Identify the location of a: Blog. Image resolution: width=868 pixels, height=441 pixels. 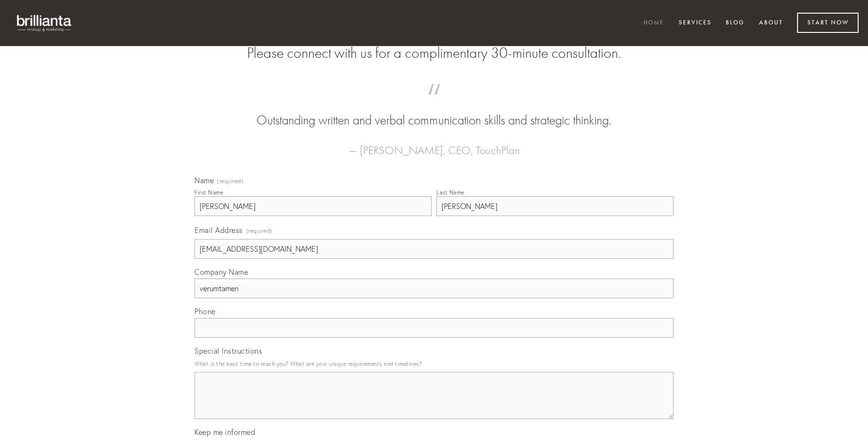
(735, 23).